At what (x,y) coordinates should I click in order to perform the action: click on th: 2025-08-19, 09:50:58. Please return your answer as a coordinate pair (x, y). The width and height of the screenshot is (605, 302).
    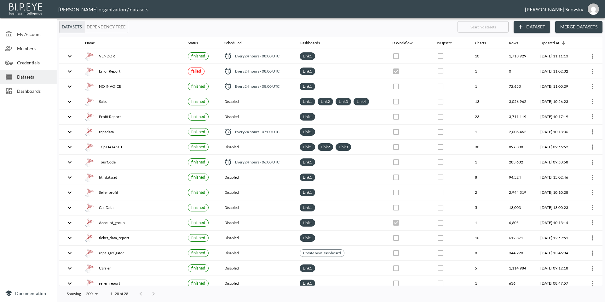
    Looking at the image, I should click on (557, 162).